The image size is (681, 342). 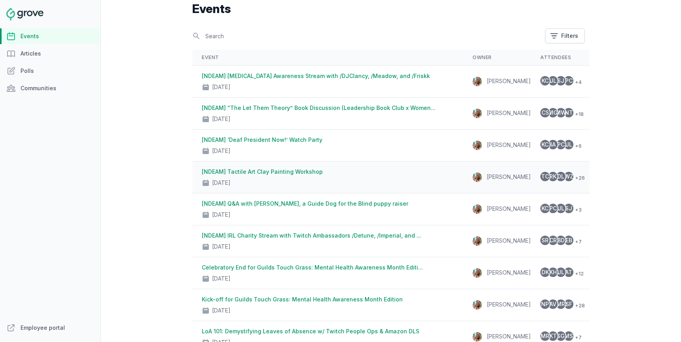 What do you see at coordinates (561, 177) in the screenshot?
I see `span: DL` at bounding box center [561, 177].